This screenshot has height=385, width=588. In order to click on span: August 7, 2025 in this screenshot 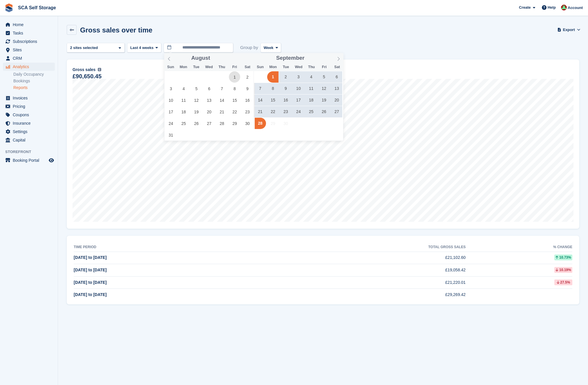, I will do `click(222, 89)`.